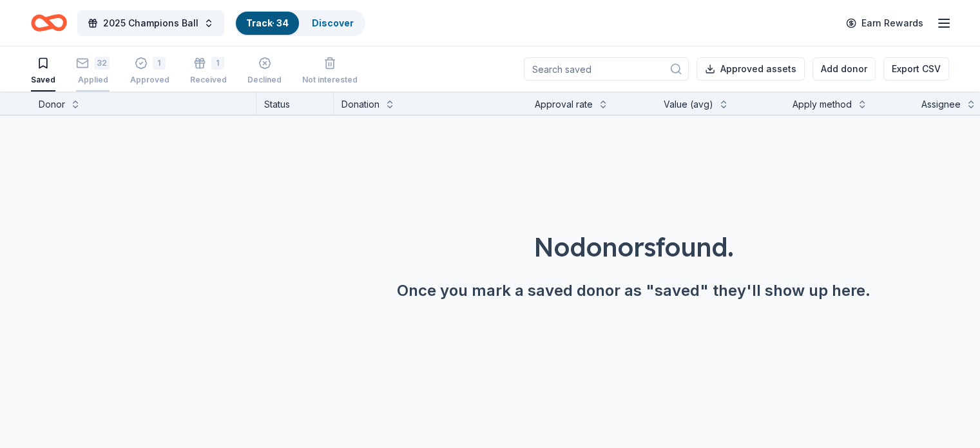 Image resolution: width=980 pixels, height=448 pixels. I want to click on button: Declined, so click(264, 72).